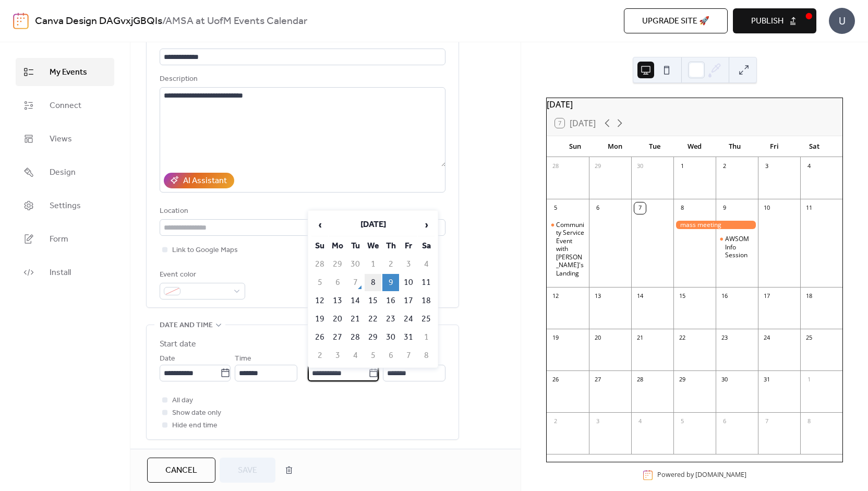 The width and height of the screenshot is (868, 491). What do you see at coordinates (186, 326) in the screenshot?
I see `span: Date and time` at bounding box center [186, 326].